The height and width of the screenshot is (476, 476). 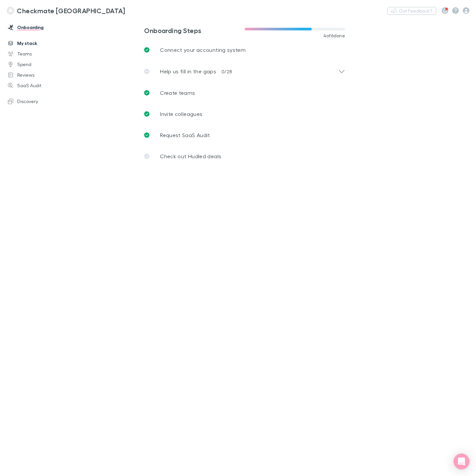 I want to click on a: My stack, so click(x=45, y=43).